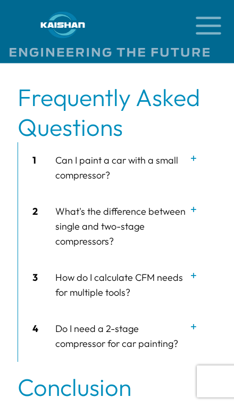  I want to click on div: What's the difference between single and two-stage compressors?, so click(112, 226).